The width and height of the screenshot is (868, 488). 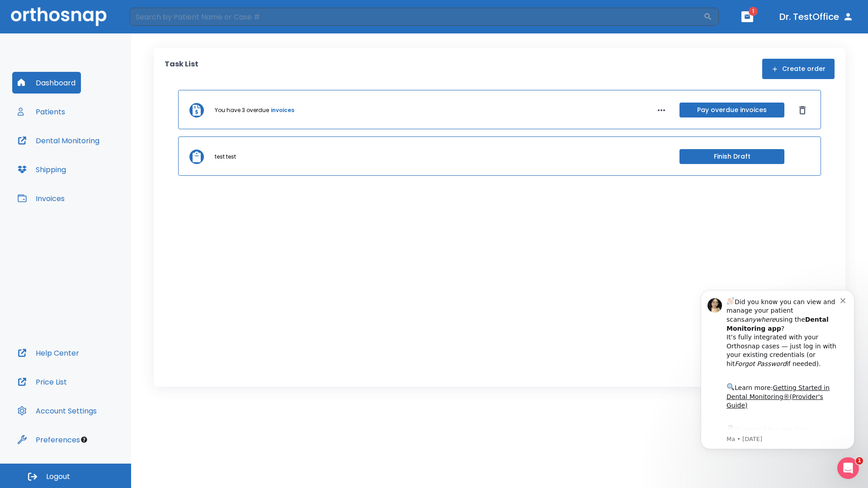 What do you see at coordinates (42, 170) in the screenshot?
I see `a: Shipping` at bounding box center [42, 170].